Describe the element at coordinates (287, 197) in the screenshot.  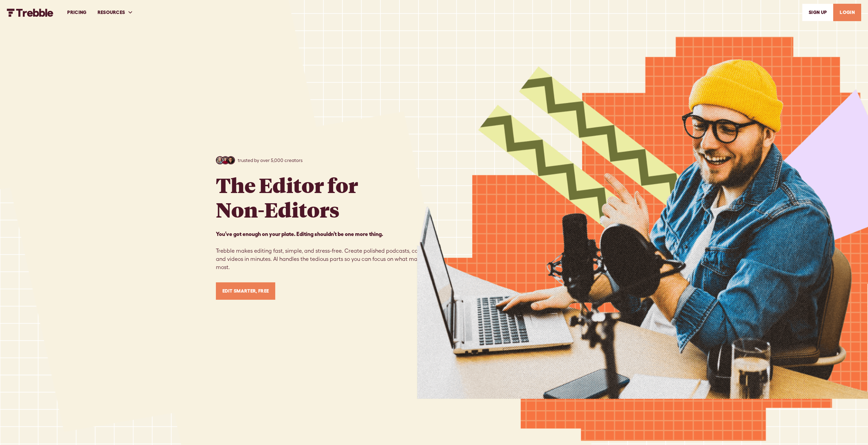
I see `h1: The Editor for Non-Editors` at that location.